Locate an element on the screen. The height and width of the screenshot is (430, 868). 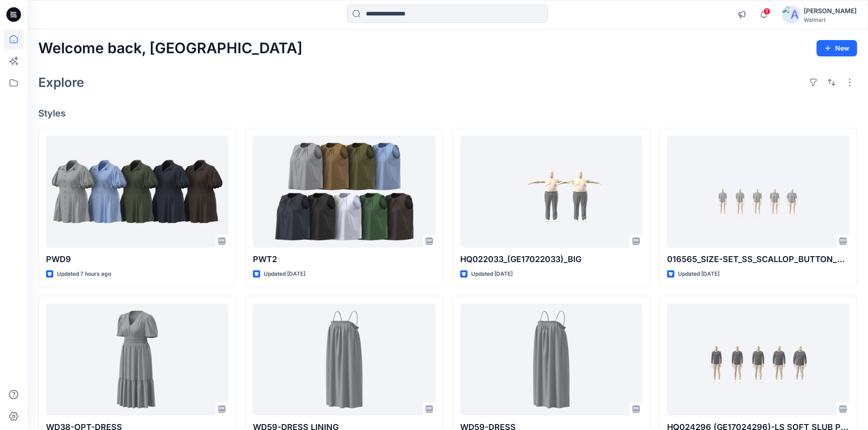
a: HQ024296 (GE17024296)-LS SOFT SLUB POCKET CREW-REG is located at coordinates (759, 360).